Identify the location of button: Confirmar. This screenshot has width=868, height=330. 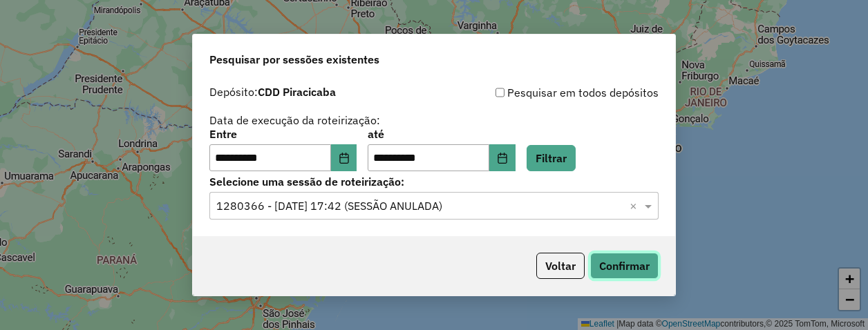
(624, 266).